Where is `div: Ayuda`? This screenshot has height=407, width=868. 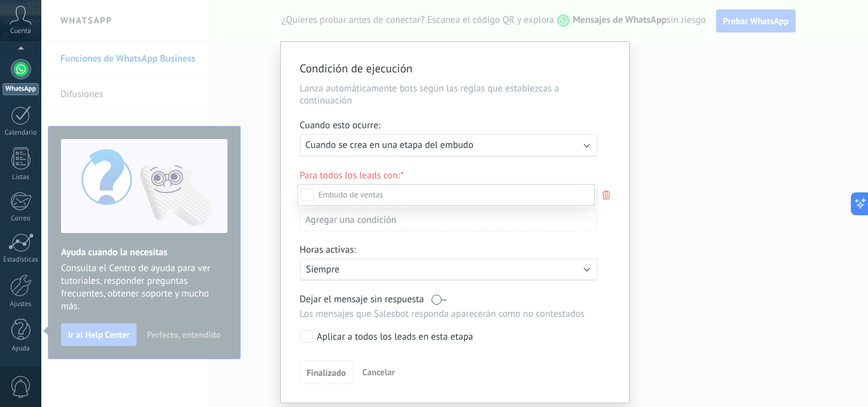
div: Ayuda is located at coordinates (21, 348).